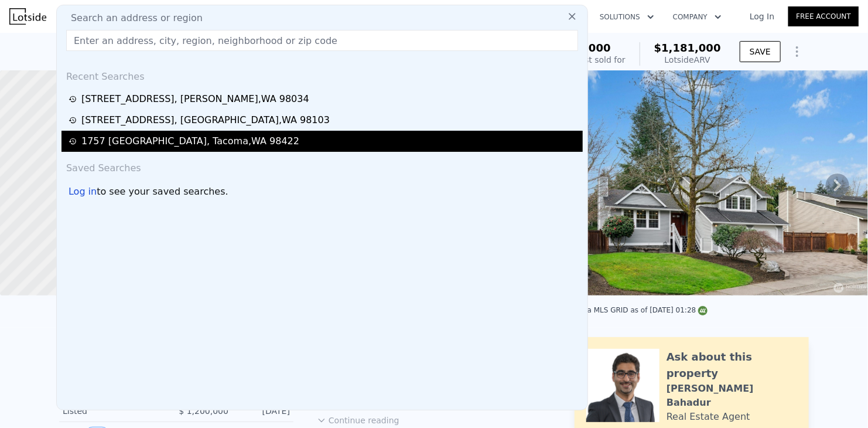 Image resolution: width=868 pixels, height=428 pixels. What do you see at coordinates (824, 16) in the screenshot?
I see `a: Free Account` at bounding box center [824, 16].